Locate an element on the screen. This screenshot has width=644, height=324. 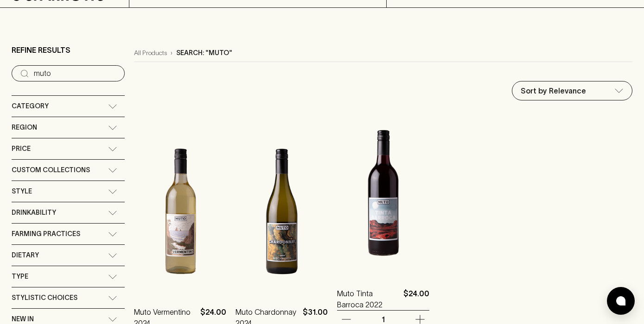
div: Dietary is located at coordinates (68, 255).